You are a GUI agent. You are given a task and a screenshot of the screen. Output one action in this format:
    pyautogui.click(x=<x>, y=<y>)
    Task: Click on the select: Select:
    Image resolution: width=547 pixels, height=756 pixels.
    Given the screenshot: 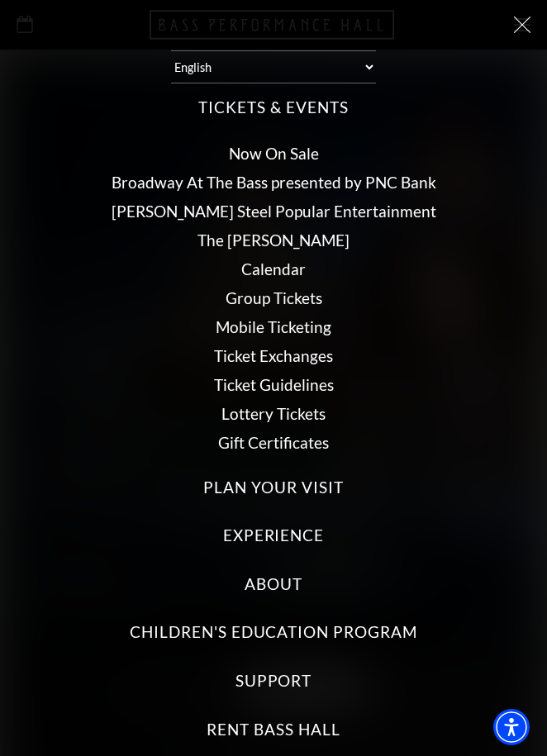 What is the action you would take?
    pyautogui.click(x=274, y=67)
    